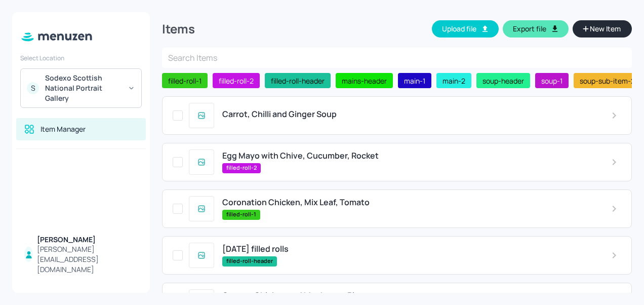 This screenshot has width=644, height=305. What do you see at coordinates (296, 202) in the screenshot?
I see `span: Coronation Chicken, Mix Leaf, Tomato` at bounding box center [296, 202].